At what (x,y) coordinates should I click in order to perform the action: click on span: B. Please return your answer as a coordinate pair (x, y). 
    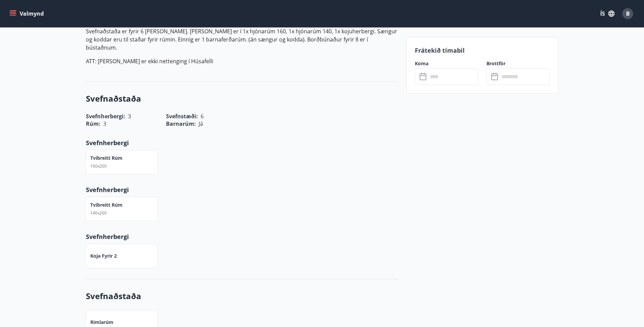
    Looking at the image, I should click on (627, 14).